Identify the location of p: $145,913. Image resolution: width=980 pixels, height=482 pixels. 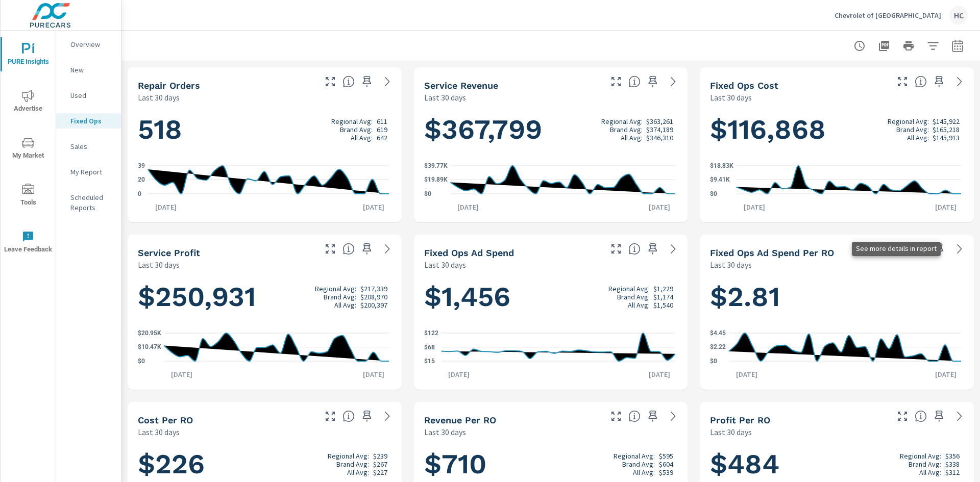
(946, 138).